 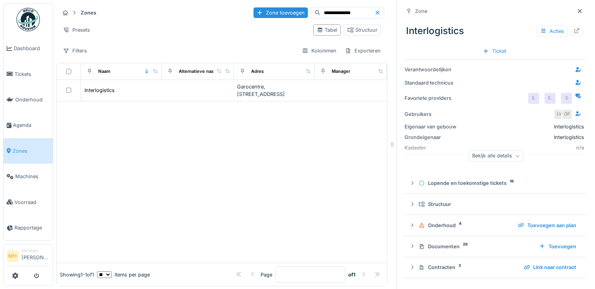 I want to click on div: Naam, so click(x=104, y=71).